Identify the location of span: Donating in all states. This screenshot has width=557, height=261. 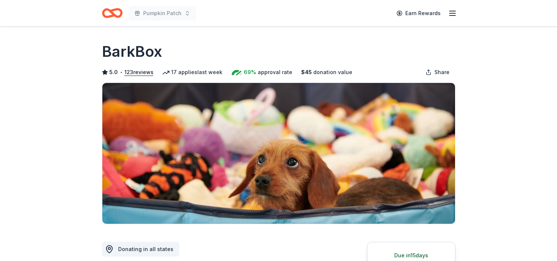
(146, 248).